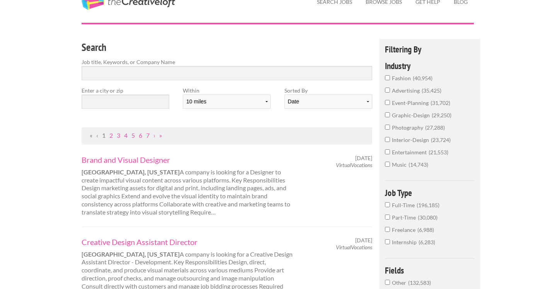  I want to click on span: 14,743, so click(418, 165).